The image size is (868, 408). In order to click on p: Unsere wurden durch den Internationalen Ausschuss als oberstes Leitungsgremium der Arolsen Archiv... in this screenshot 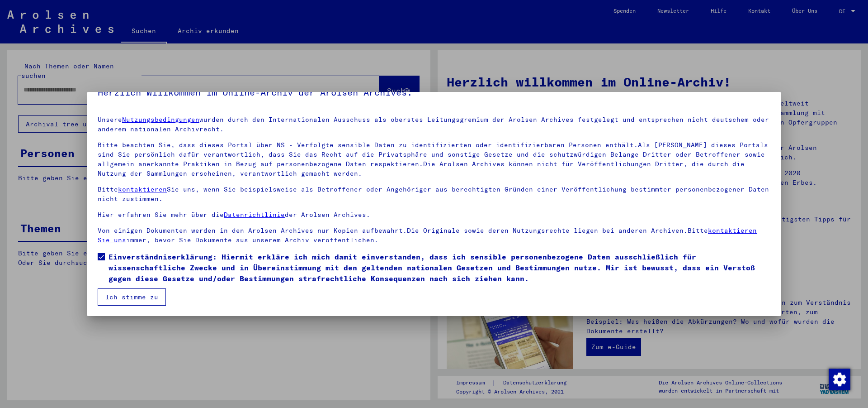, I will do `click(434, 124)`.